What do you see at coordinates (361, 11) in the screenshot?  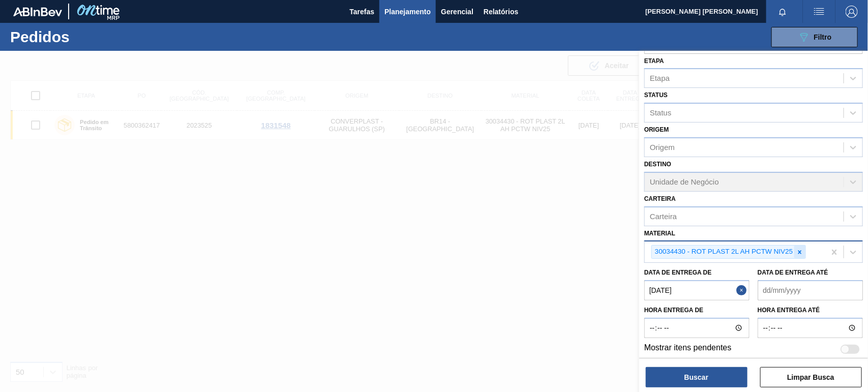 I see `span: Tarefas` at bounding box center [361, 11].